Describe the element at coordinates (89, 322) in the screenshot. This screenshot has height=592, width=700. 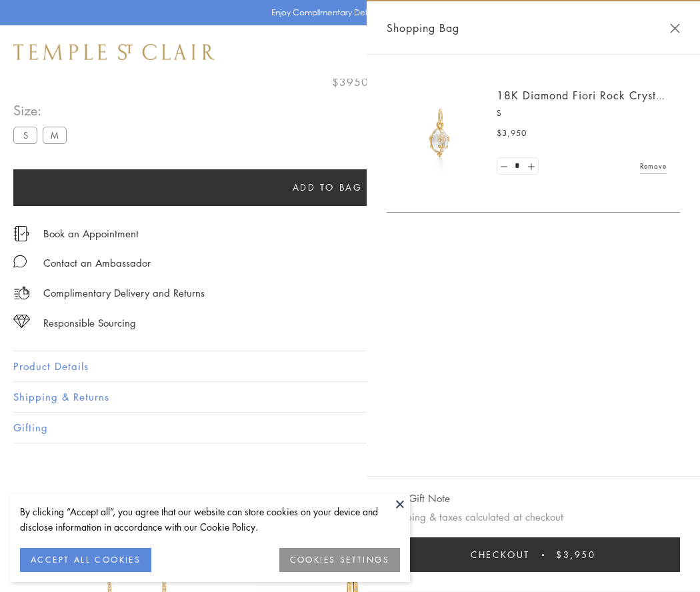
I see `div: Responsible Sourcing` at that location.